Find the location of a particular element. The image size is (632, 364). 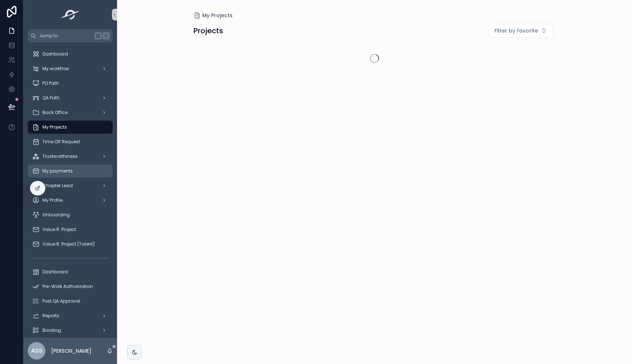

div: scrollable content is located at coordinates (70, 190).